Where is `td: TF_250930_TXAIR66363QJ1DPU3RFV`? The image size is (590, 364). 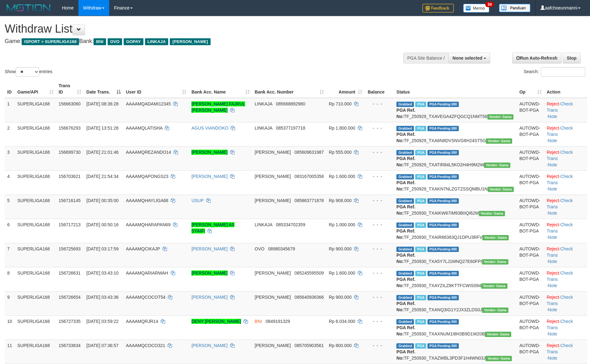
td: TF_250930_TXAIR66363QJ1DPU3RFV is located at coordinates (456, 230).